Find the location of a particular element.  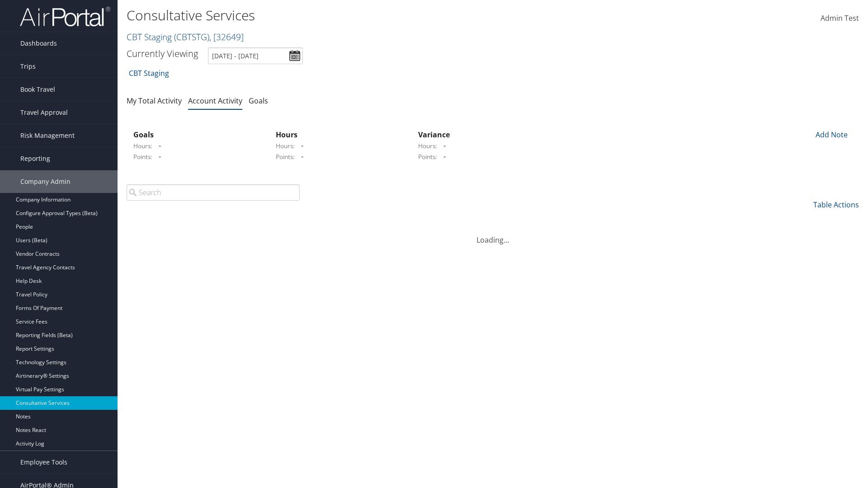

span: Reporting is located at coordinates (35, 159).